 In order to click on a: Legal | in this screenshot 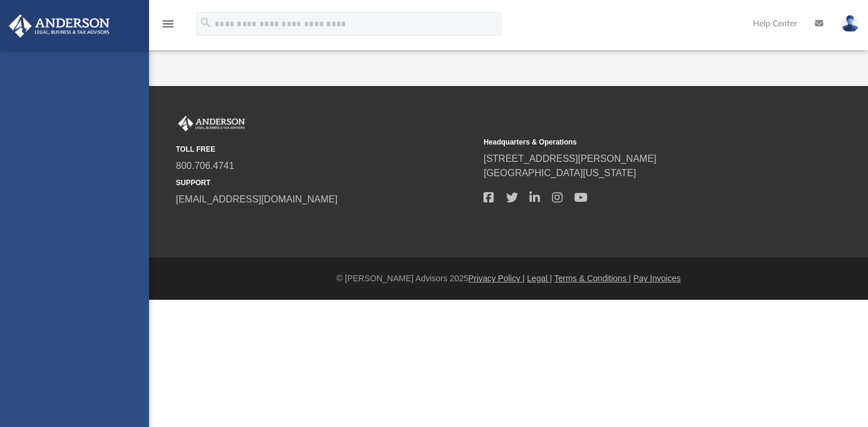, I will do `click(540, 278)`.